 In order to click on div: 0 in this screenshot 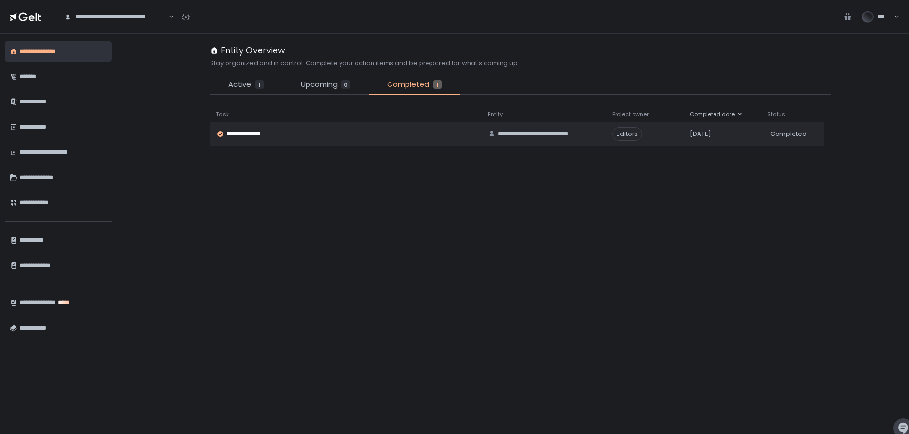, I will do `click(346, 84)`.